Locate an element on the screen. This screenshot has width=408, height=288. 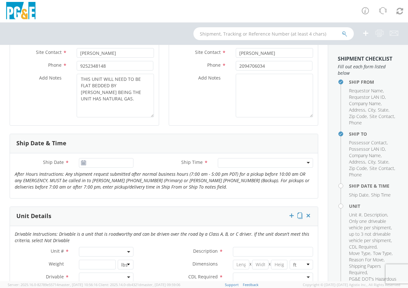
span: Only one driveable vehicle per shipment, up to 3 not driveable vehicle per shipment is located at coordinates (371, 231).